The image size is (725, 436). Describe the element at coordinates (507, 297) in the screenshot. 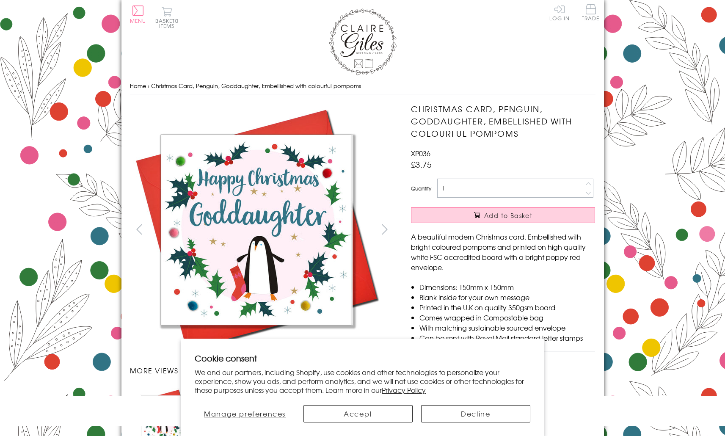

I see `li: Blank inside for your own message` at that location.